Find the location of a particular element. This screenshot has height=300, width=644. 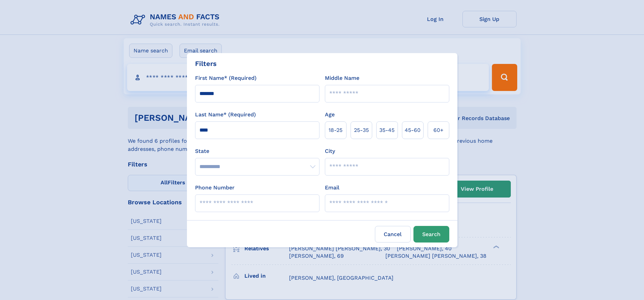

div: Filters is located at coordinates (206, 63).